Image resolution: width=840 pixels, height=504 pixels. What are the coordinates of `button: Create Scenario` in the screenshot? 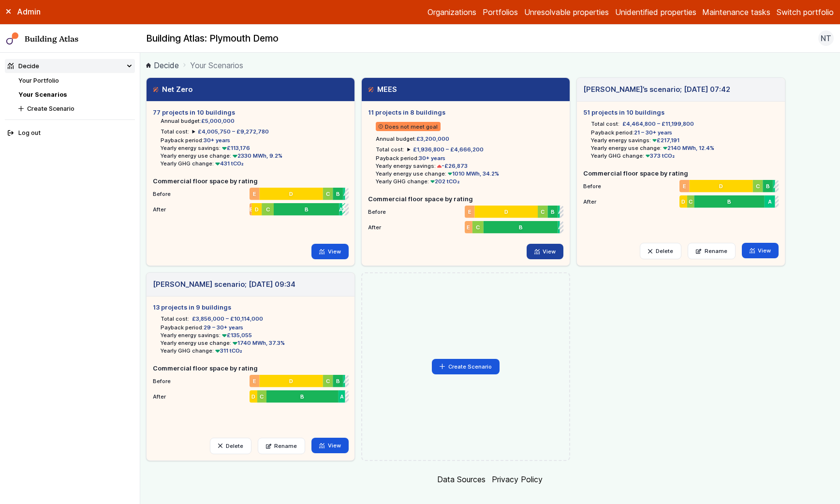 It's located at (75, 108).